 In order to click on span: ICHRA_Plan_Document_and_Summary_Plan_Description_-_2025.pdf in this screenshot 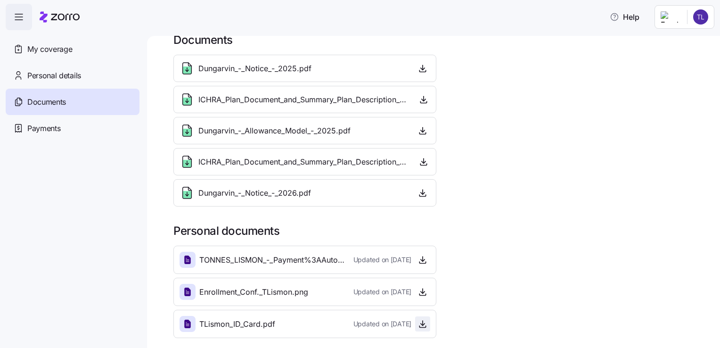, I will do `click(304, 99)`.